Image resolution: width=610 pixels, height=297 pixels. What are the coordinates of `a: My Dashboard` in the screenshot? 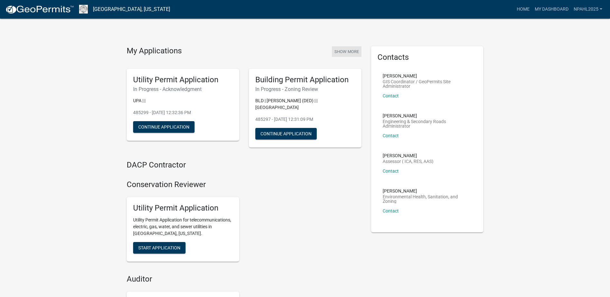 It's located at (551, 9).